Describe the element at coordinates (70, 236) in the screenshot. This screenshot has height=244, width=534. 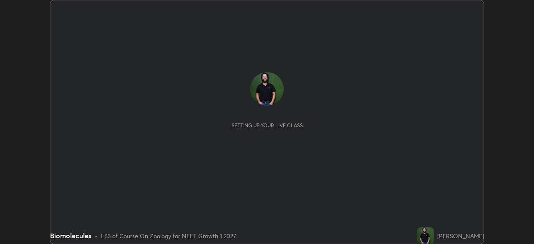
I see `div: Biomolecules` at that location.